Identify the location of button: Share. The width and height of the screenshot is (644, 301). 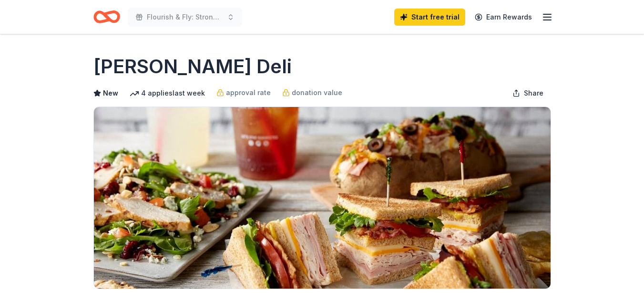
(528, 93).